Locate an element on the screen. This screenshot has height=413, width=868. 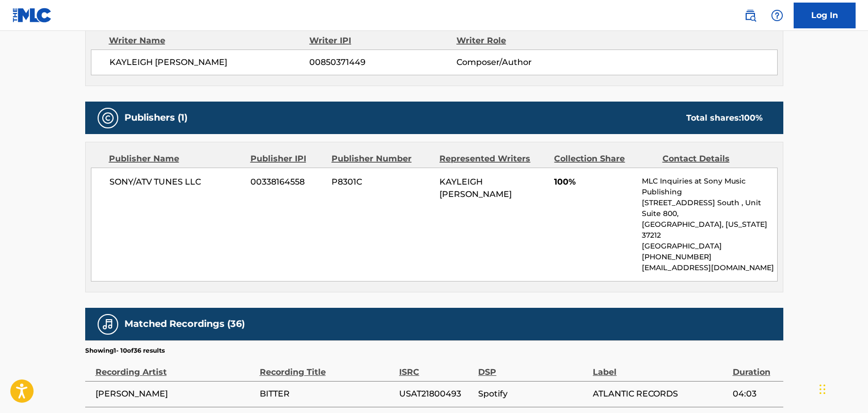
div: Chat Widget is located at coordinates (842, 389).